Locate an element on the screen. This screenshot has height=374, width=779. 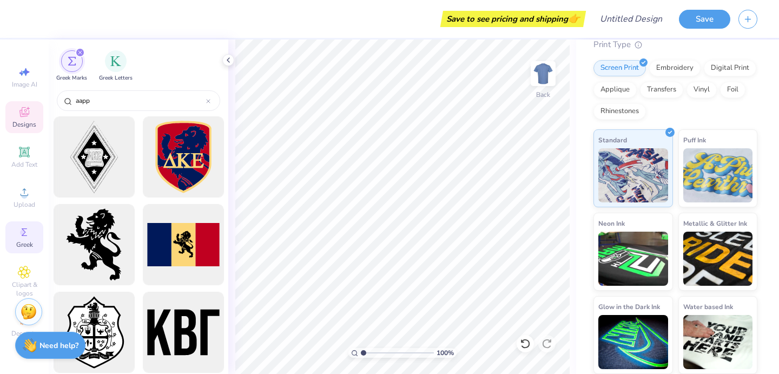
span: Designs is located at coordinates (24, 124).